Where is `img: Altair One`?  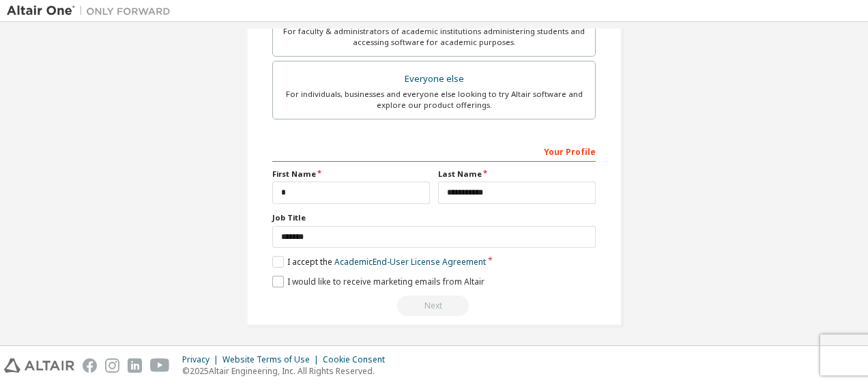
img: Altair One is located at coordinates (92, 11).